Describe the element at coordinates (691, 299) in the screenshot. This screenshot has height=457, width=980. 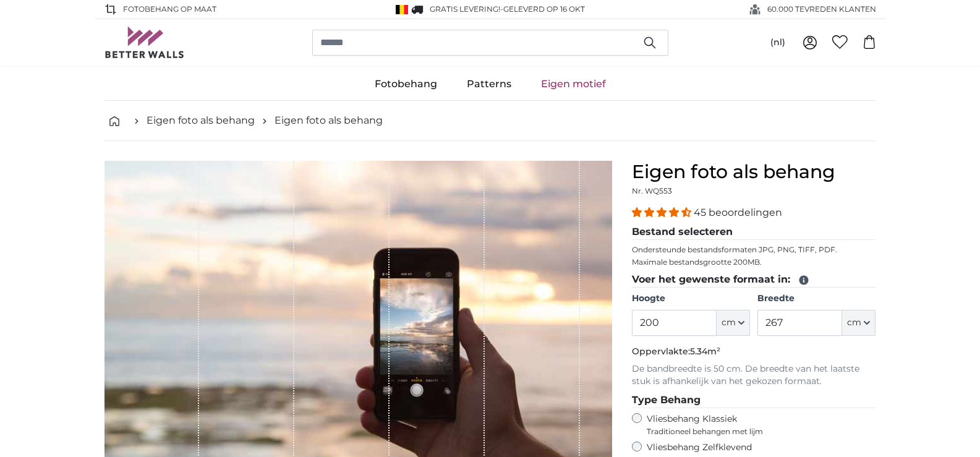
I see `label: Hoogte` at that location.